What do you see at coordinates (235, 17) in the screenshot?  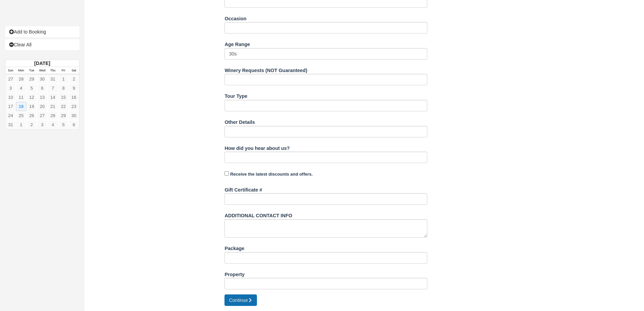 I see `label: Occasion` at bounding box center [235, 17].